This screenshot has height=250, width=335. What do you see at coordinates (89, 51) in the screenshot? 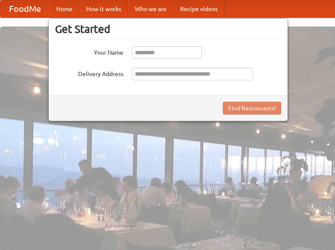
I see `label: Your Name` at bounding box center [89, 51].